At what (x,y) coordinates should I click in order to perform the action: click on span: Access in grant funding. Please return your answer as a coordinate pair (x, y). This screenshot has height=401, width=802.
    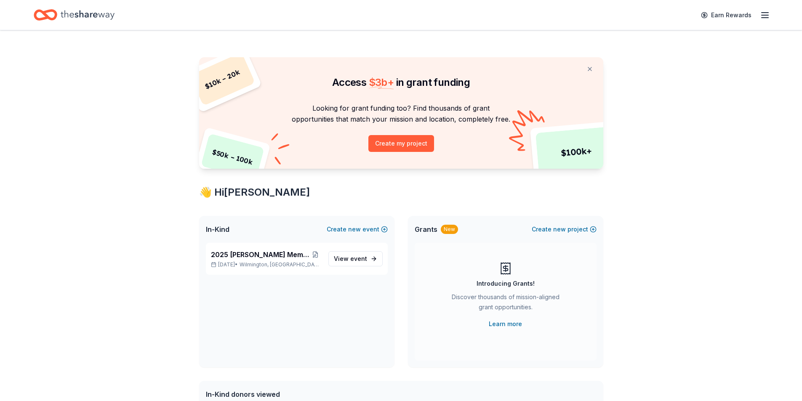
    Looking at the image, I should click on (401, 82).